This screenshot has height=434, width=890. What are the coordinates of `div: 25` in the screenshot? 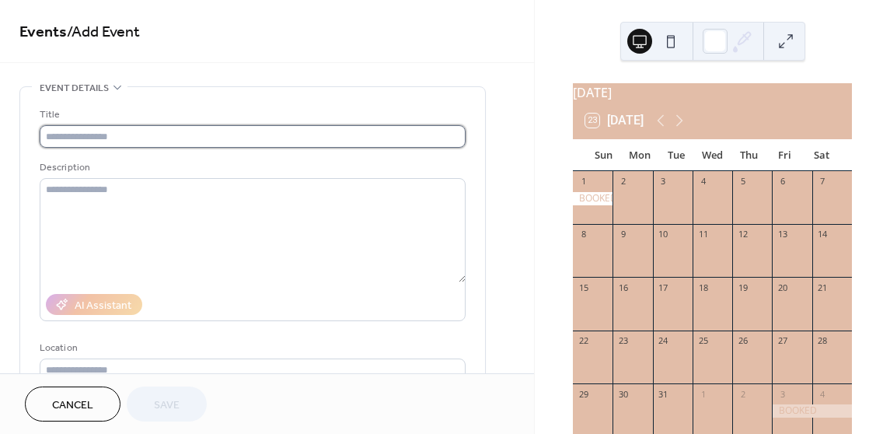 It's located at (702, 340).